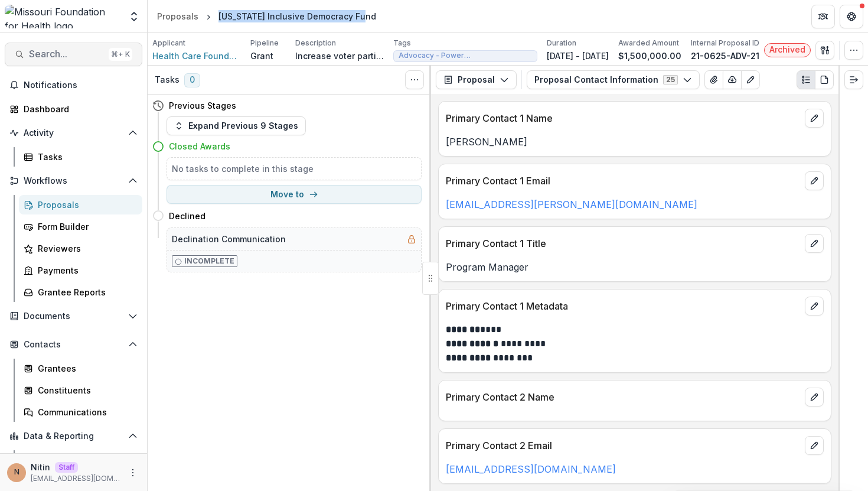 The image size is (868, 491). Describe the element at coordinates (16, 472) in the screenshot. I see `div: Nitin` at that location.